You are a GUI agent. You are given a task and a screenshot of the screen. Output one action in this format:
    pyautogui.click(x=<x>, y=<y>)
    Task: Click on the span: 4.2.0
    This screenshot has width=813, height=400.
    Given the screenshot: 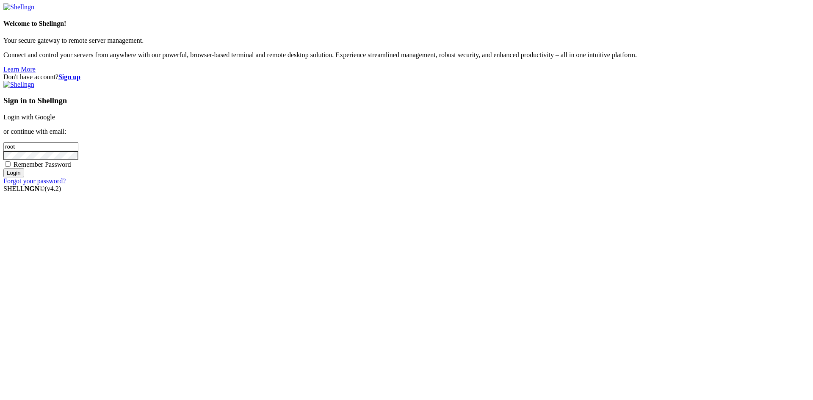 What is the action you would take?
    pyautogui.click(x=53, y=188)
    